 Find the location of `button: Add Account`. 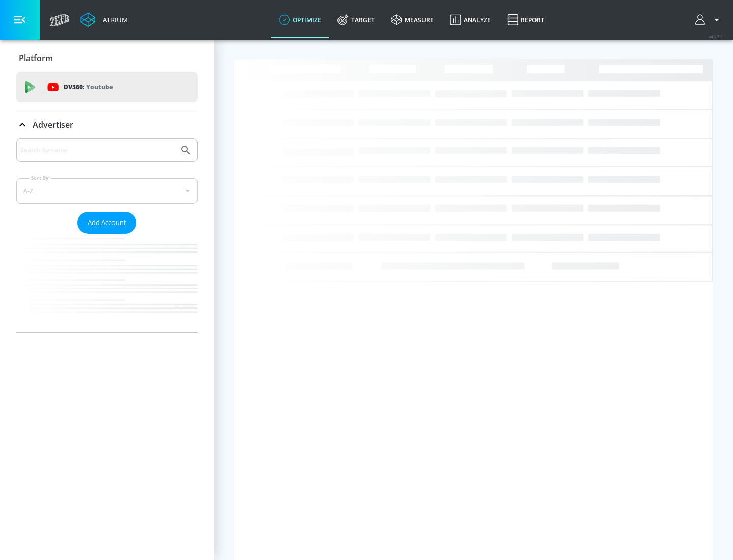

button: Add Account is located at coordinates (107, 222).